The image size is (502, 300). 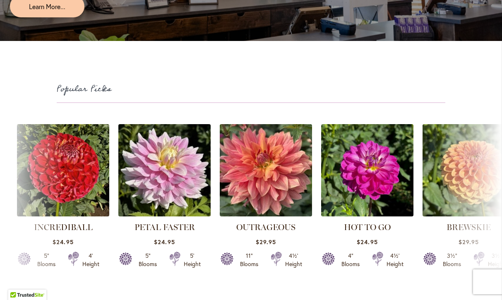 What do you see at coordinates (265, 241) in the screenshot?
I see `span: $29.95` at bounding box center [265, 241].